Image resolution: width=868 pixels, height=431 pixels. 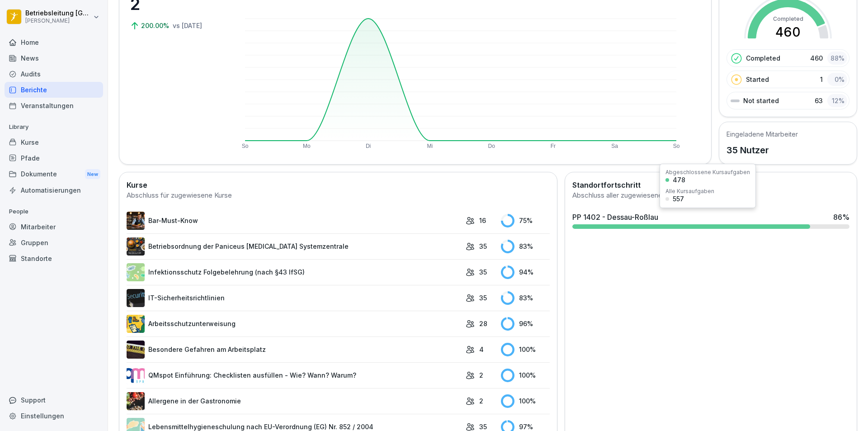 What do you see at coordinates (54, 227) in the screenshot?
I see `div: Mitarbeiter` at bounding box center [54, 227].